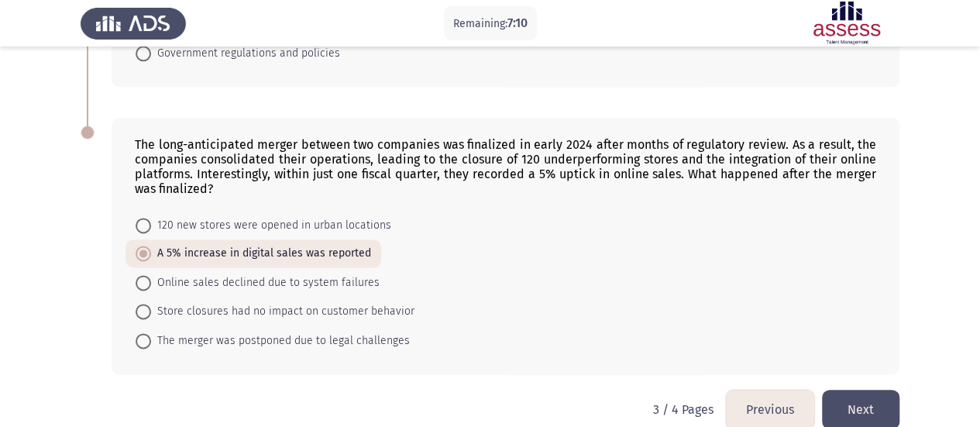 This screenshot has width=980, height=427. What do you see at coordinates (261, 253) in the screenshot?
I see `span: A 5% increase in digital sales was reported` at bounding box center [261, 253].